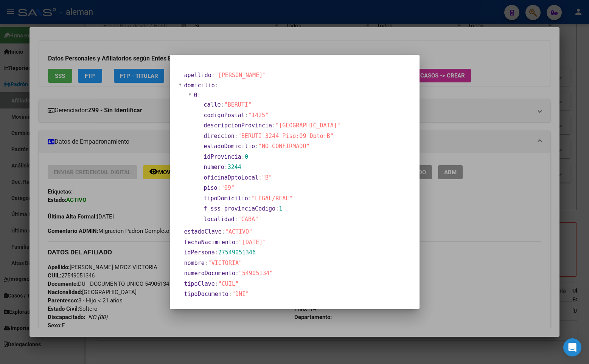 Image resolution: width=589 pixels, height=364 pixels. Describe the element at coordinates (228, 284) in the screenshot. I see `span: "CUIL"` at that location.